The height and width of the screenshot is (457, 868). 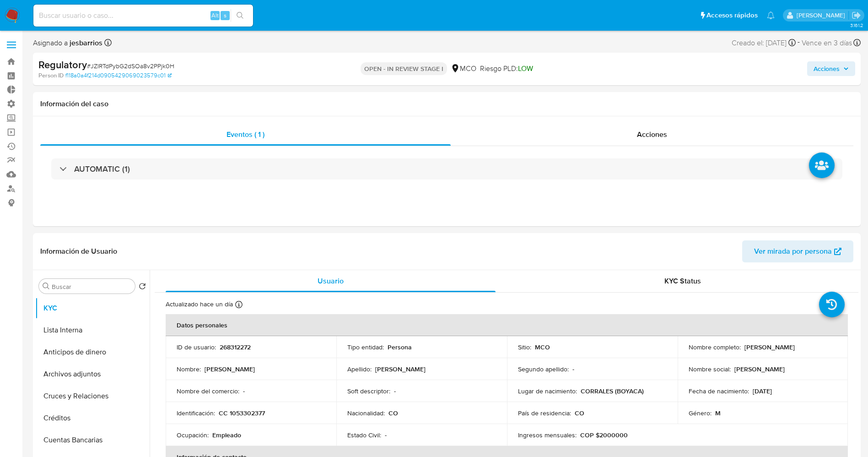 What do you see at coordinates (399, 347) in the screenshot?
I see `p: Persona` at bounding box center [399, 347].